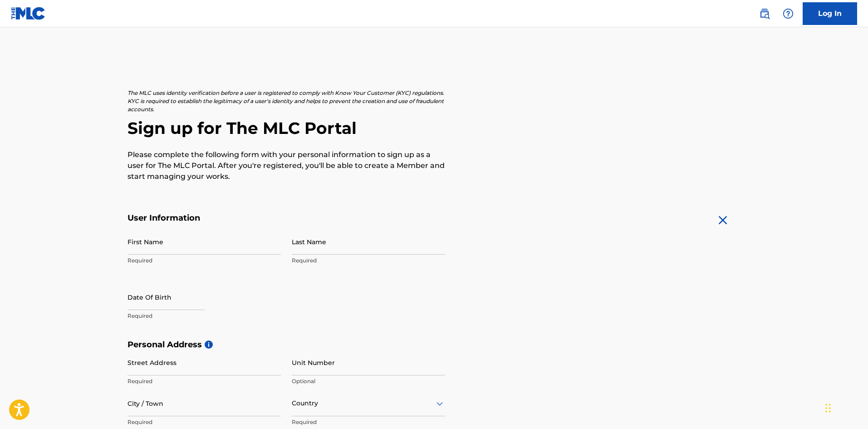 Image resolution: width=868 pixels, height=429 pixels. Describe the element at coordinates (788, 14) in the screenshot. I see `img: help` at that location.